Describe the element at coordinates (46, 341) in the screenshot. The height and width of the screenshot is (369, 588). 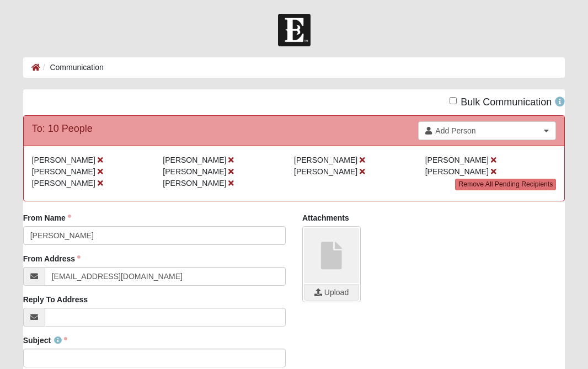
I see `label: Subject` at that location.